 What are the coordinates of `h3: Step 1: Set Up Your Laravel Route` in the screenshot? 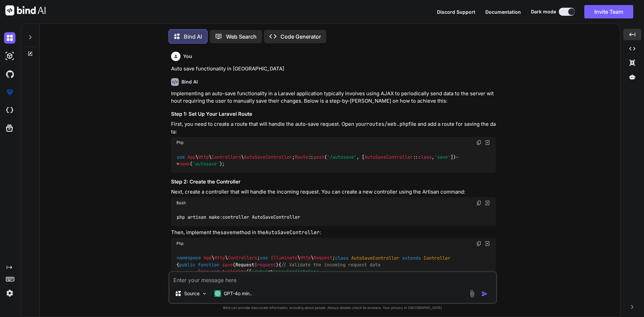 It's located at (334, 114).